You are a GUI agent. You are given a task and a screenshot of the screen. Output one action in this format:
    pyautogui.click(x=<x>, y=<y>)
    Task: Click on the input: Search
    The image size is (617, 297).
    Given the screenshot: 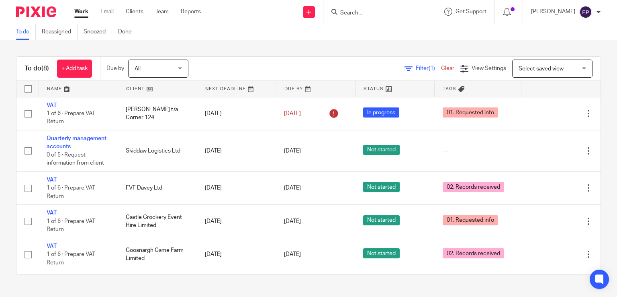 What is the action you would take?
    pyautogui.click(x=376, y=13)
    